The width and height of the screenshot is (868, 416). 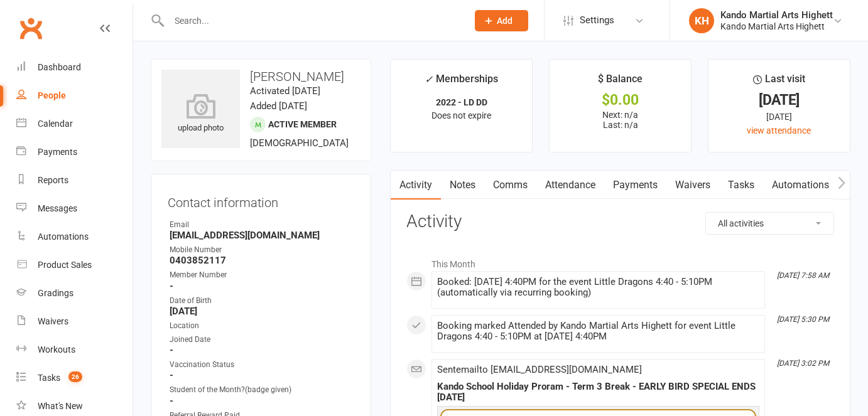 What do you see at coordinates (619, 100) in the screenshot?
I see `div: $0.00` at bounding box center [619, 100].